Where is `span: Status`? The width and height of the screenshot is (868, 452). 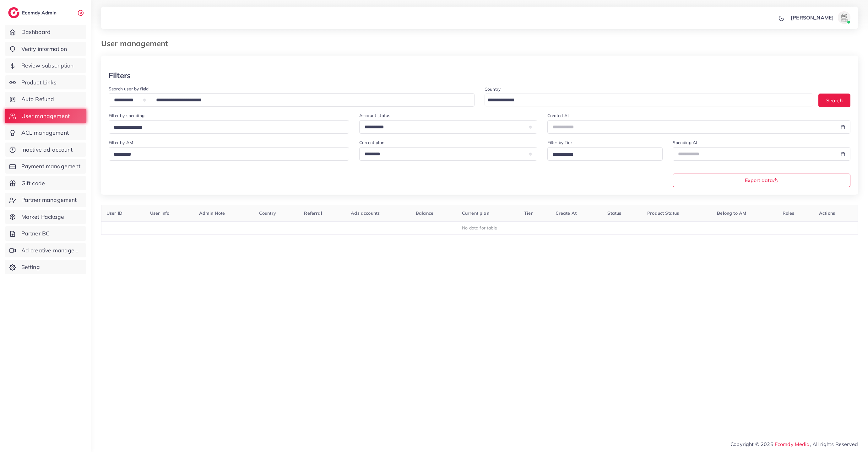 span: Status is located at coordinates (614, 213).